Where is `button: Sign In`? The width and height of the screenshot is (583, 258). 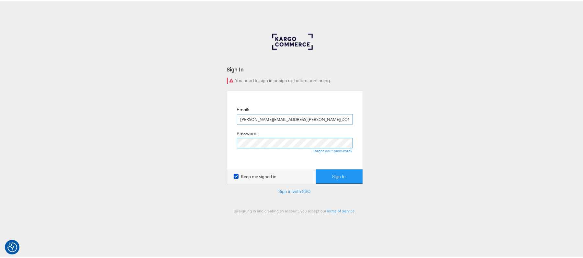 button: Sign In is located at coordinates (339, 175).